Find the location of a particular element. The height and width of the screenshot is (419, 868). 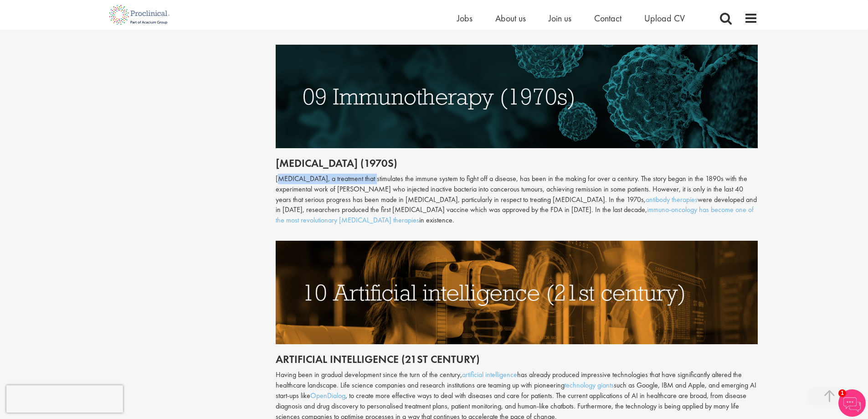

span: Join us is located at coordinates (559, 18).